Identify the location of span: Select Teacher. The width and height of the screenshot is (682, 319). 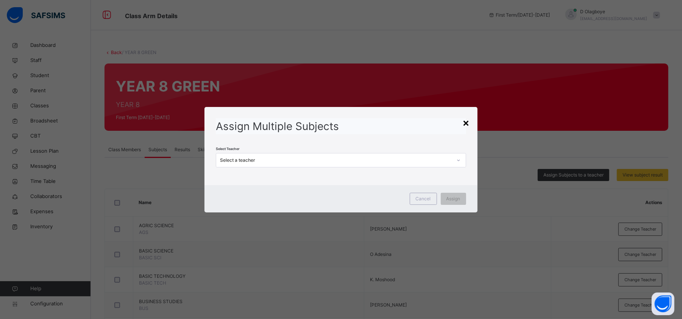
(227, 149).